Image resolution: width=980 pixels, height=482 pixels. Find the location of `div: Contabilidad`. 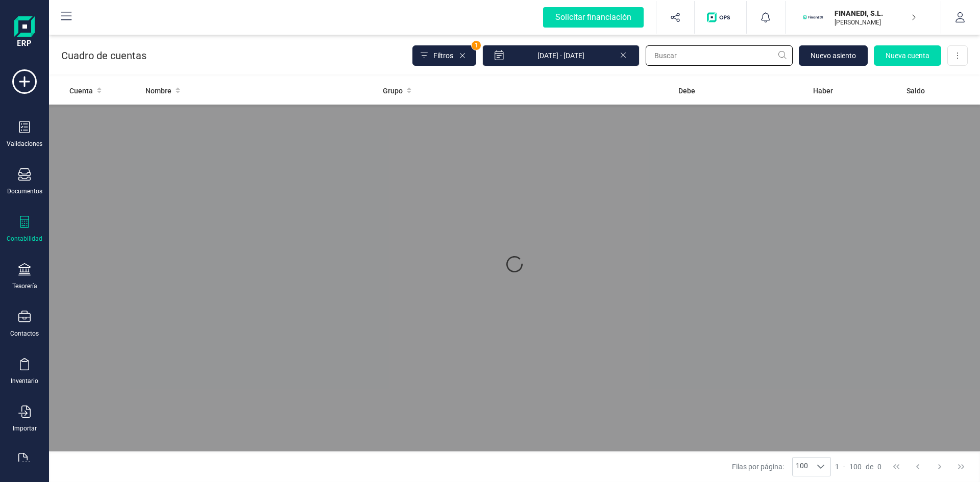

div: Contabilidad is located at coordinates (24, 239).